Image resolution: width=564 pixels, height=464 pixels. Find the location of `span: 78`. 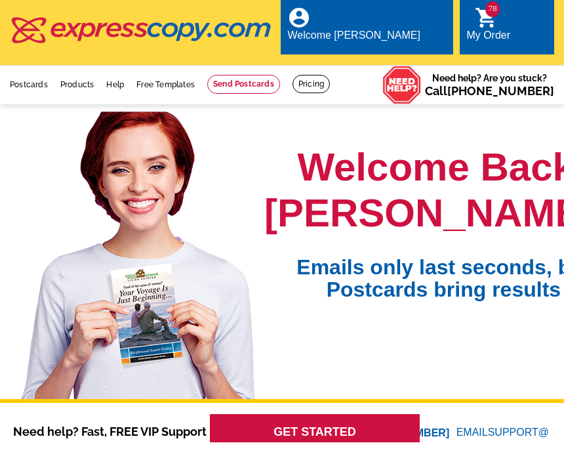

span: 78 is located at coordinates (493, 9).